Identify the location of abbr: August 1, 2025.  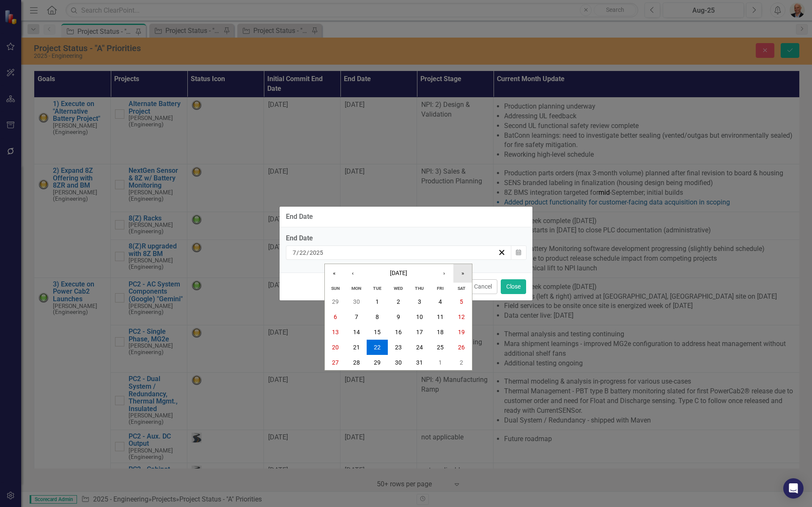
(440, 363).